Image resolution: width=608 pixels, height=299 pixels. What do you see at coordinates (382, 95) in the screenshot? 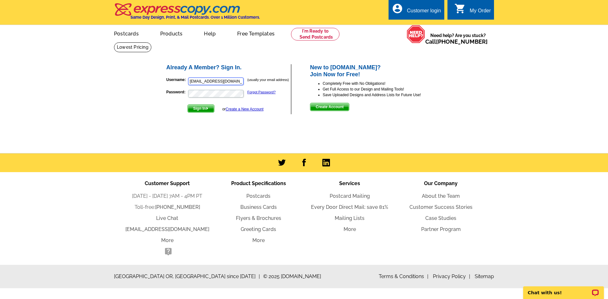
I see `li: Save Uploaded Designs and Address Lists for Future Use!` at bounding box center [382, 95].